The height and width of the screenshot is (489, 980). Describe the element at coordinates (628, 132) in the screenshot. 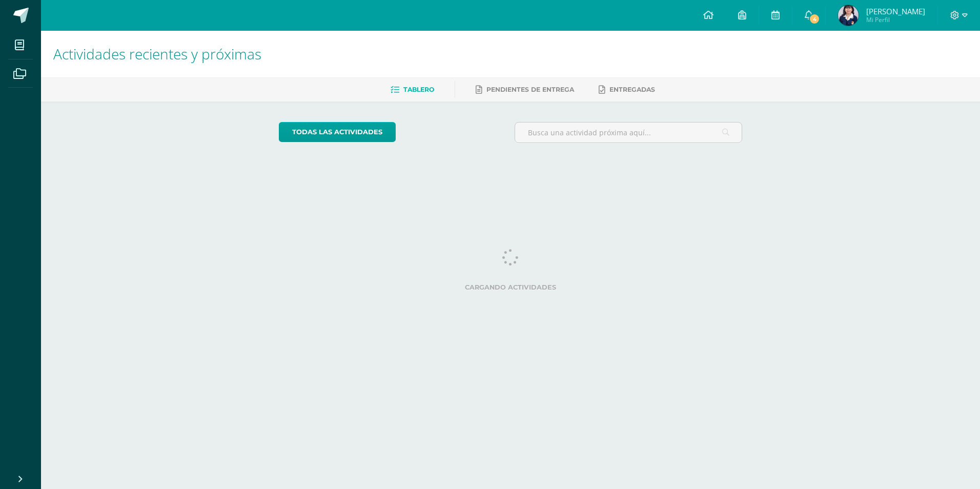

I see `input: Busca una actividad próxima aquí...` at that location.